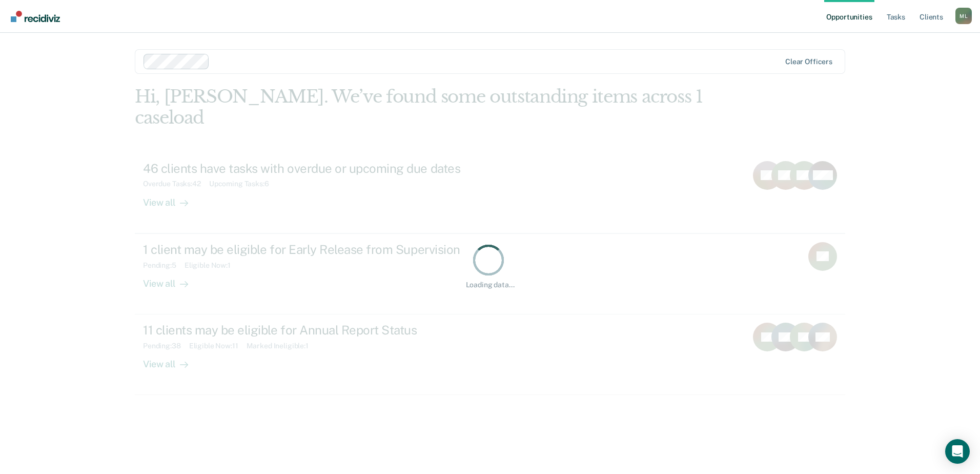 This screenshot has width=980, height=474. What do you see at coordinates (323, 249) in the screenshot?
I see `div: 1 client may be eligible for Early Release from Supervision` at bounding box center [323, 249].